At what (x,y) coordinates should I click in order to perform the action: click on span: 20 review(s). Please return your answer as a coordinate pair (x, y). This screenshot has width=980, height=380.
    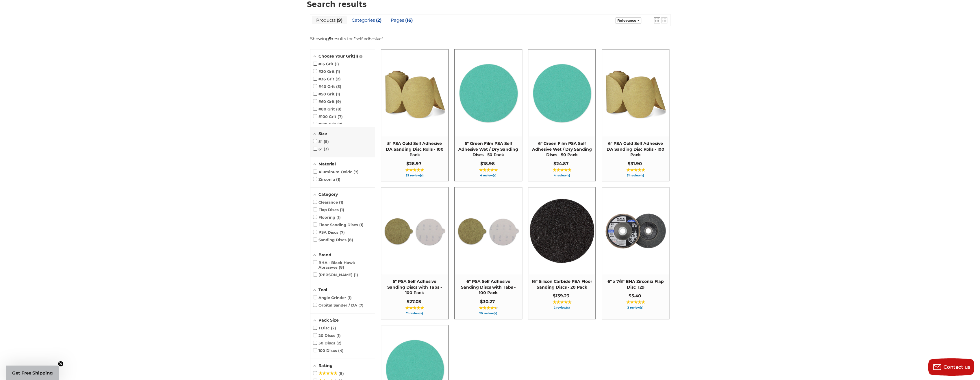
    Looking at the image, I should click on (489, 313).